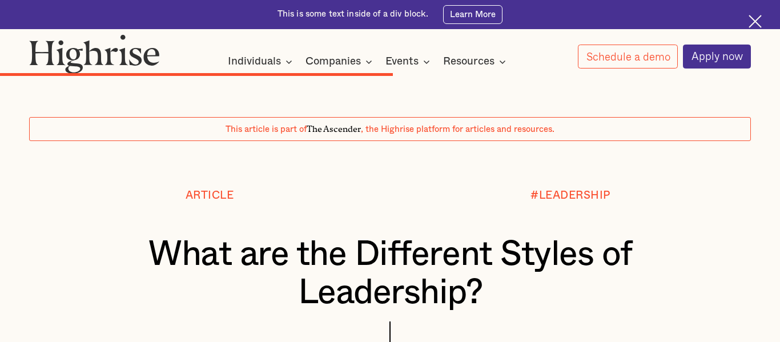 This screenshot has width=780, height=342. What do you see at coordinates (210, 195) in the screenshot?
I see `div: Article` at bounding box center [210, 195].